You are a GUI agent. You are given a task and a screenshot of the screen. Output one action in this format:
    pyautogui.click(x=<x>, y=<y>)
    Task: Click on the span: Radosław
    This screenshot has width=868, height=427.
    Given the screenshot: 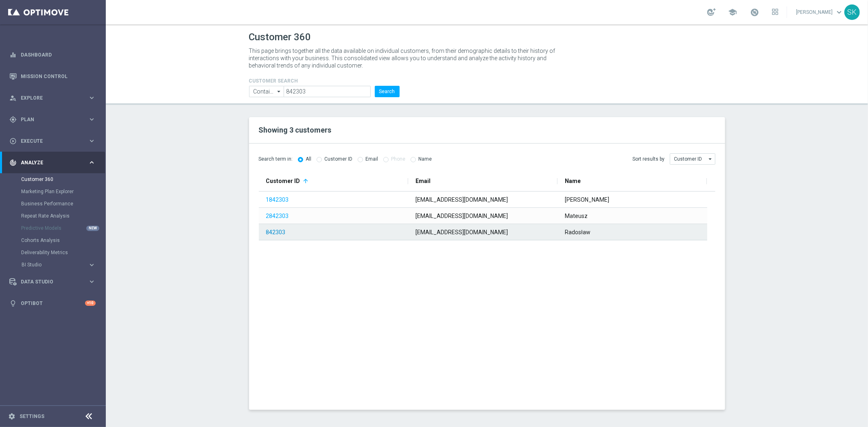 What is the action you would take?
    pyautogui.click(x=578, y=232)
    